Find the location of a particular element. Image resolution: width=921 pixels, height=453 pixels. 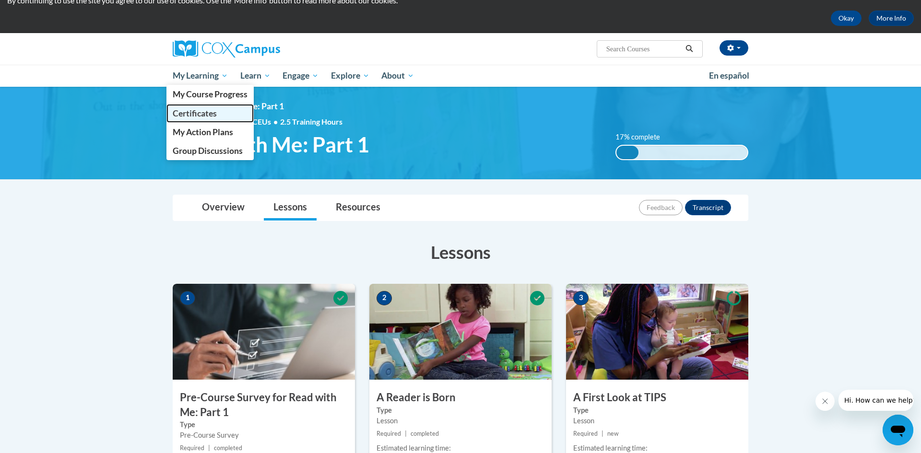

button: Transcript is located at coordinates (708, 208).